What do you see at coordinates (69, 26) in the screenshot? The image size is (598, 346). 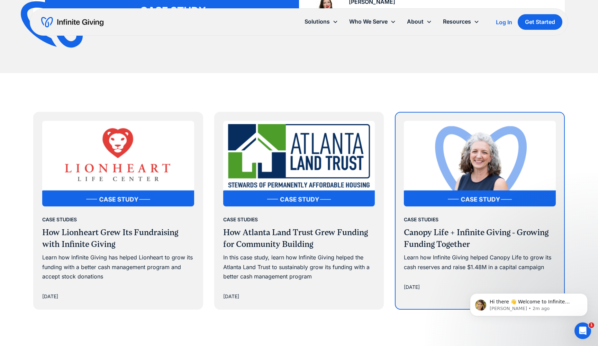 I see `div: message notification from Kasey, 2m ago. Hi there 👋 Welcome to Infinite Giving. If you have any q...` at bounding box center [69, 26].